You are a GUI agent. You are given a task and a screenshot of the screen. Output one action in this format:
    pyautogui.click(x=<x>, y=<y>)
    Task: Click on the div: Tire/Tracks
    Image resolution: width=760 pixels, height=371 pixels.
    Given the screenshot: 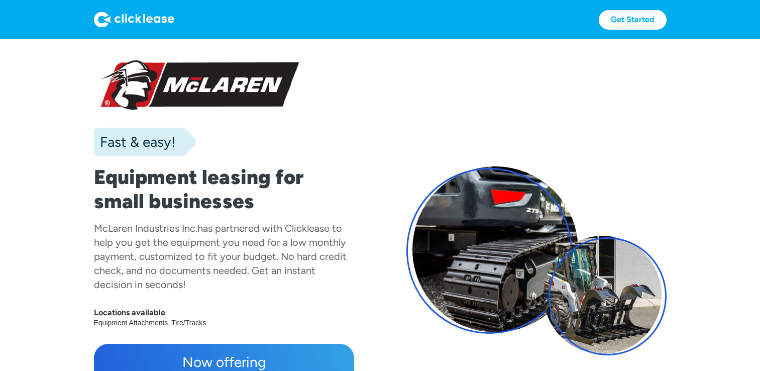 What is the action you would take?
    pyautogui.click(x=189, y=322)
    